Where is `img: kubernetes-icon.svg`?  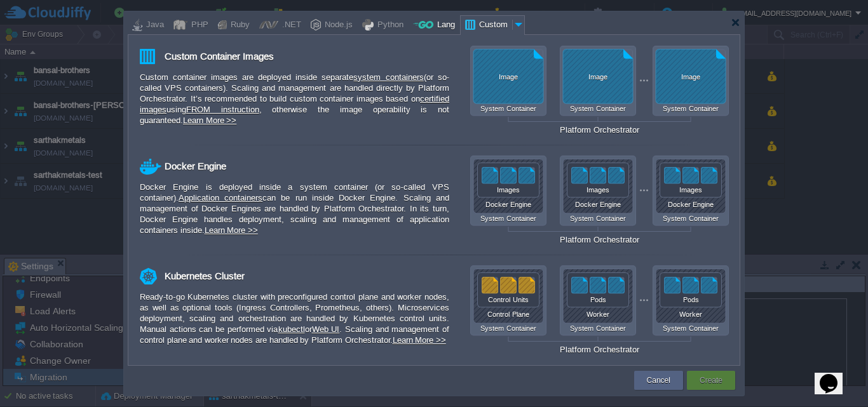
img: kubernetes-icon.svg is located at coordinates (148, 277).